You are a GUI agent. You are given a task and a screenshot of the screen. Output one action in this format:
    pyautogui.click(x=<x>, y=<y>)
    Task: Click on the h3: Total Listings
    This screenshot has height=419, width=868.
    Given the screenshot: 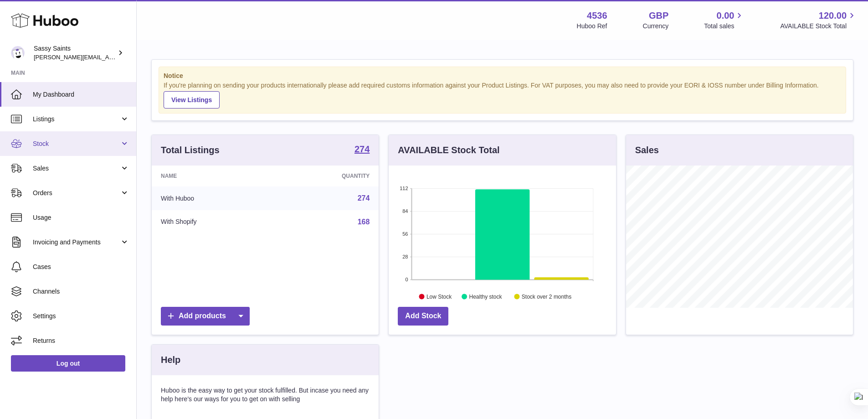 What is the action you would take?
    pyautogui.click(x=190, y=150)
    